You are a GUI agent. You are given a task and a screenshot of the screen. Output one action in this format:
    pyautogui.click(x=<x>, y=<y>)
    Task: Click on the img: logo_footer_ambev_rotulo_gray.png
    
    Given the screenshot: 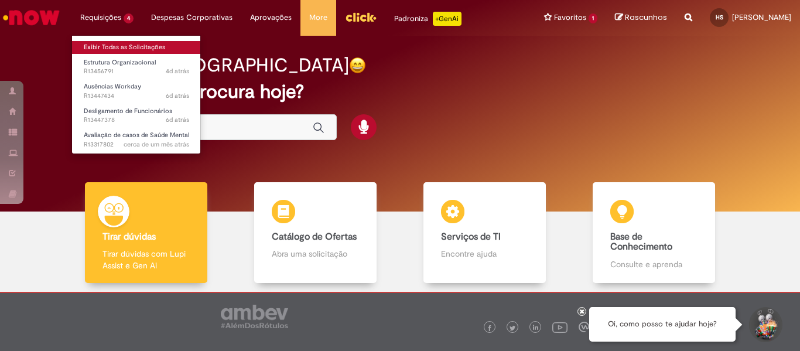 What is the action you would take?
    pyautogui.click(x=254, y=316)
    